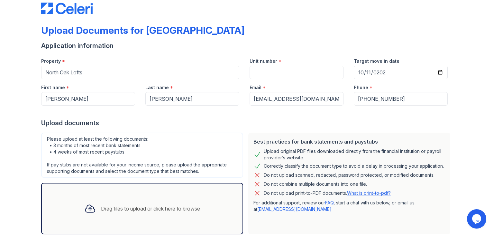  Describe the element at coordinates (151, 208) in the screenshot. I see `div: Drag files to upload or click here to browse` at that location.